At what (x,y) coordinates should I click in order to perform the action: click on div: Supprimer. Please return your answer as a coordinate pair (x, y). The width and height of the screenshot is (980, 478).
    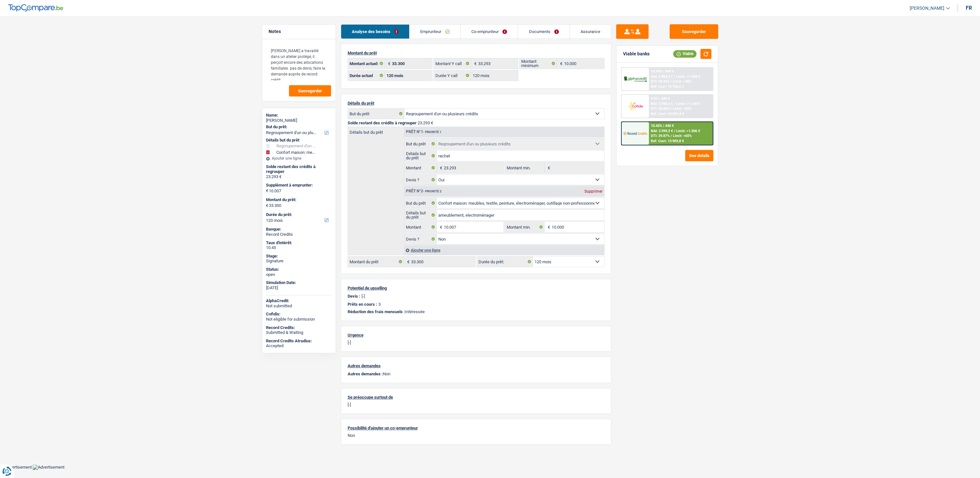
    Looking at the image, I should click on (594, 192).